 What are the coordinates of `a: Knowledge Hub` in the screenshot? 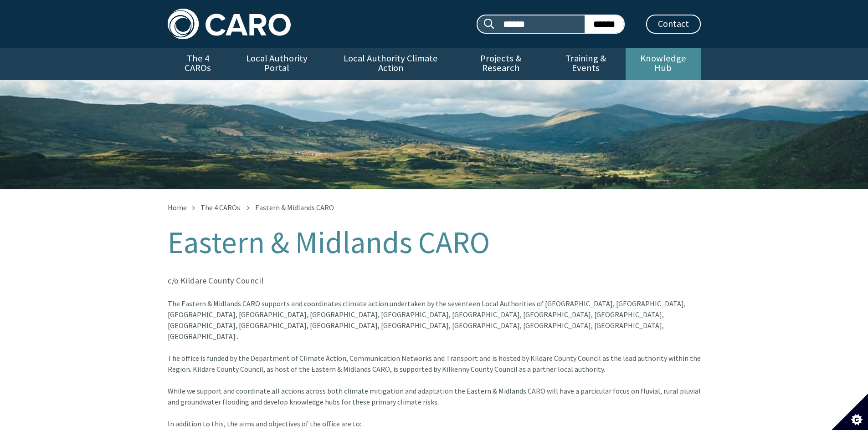 It's located at (663, 65).